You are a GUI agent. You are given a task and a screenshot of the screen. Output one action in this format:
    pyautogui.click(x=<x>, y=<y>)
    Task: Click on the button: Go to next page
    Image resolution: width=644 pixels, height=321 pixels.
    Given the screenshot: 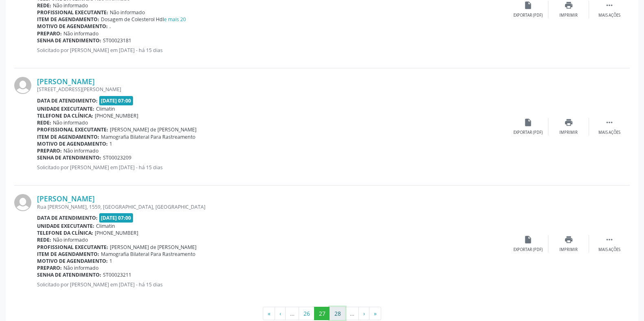 What is the action you would take?
    pyautogui.click(x=364, y=313)
    